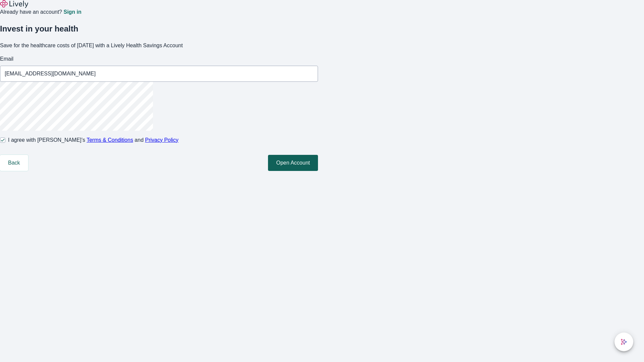 Image resolution: width=644 pixels, height=362 pixels. Describe the element at coordinates (109, 140) in the screenshot. I see `a: Terms & Conditions` at that location.